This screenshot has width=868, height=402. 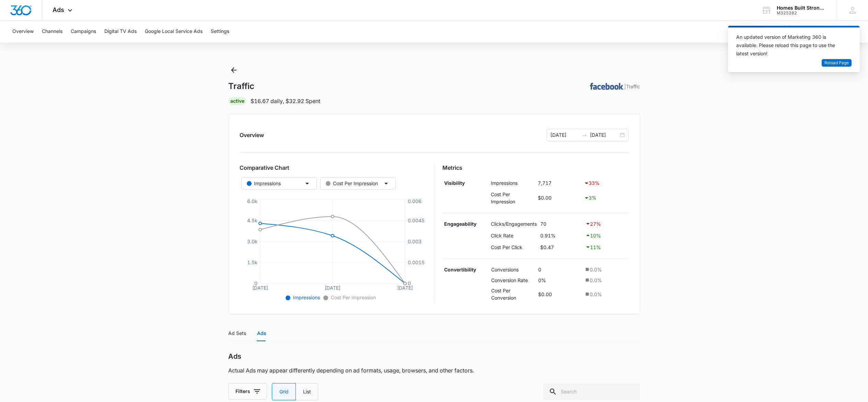 I want to click on td: 0, so click(x=560, y=270).